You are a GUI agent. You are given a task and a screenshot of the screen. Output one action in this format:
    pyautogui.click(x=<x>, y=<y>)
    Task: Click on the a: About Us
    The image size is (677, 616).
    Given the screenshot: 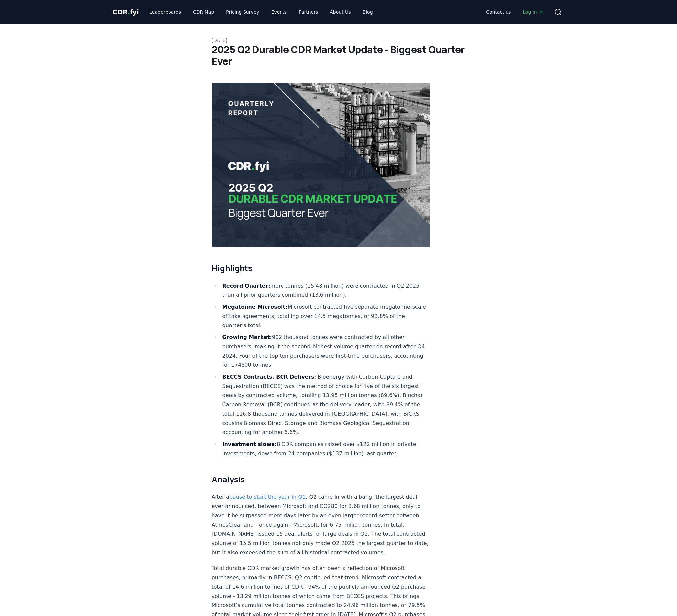 What is the action you would take?
    pyautogui.click(x=340, y=12)
    